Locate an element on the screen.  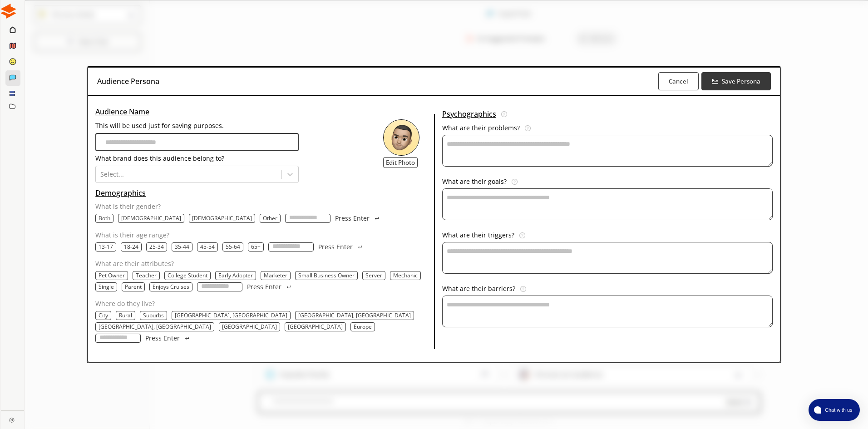
div: age-text-list is located at coordinates (263, 247).